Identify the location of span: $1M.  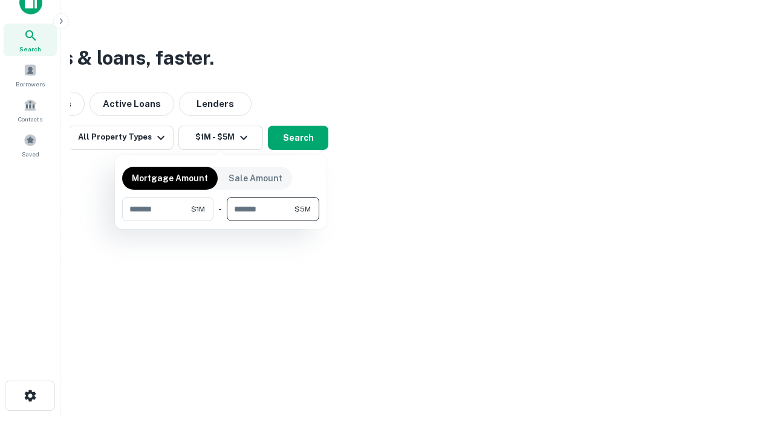
(198, 209).